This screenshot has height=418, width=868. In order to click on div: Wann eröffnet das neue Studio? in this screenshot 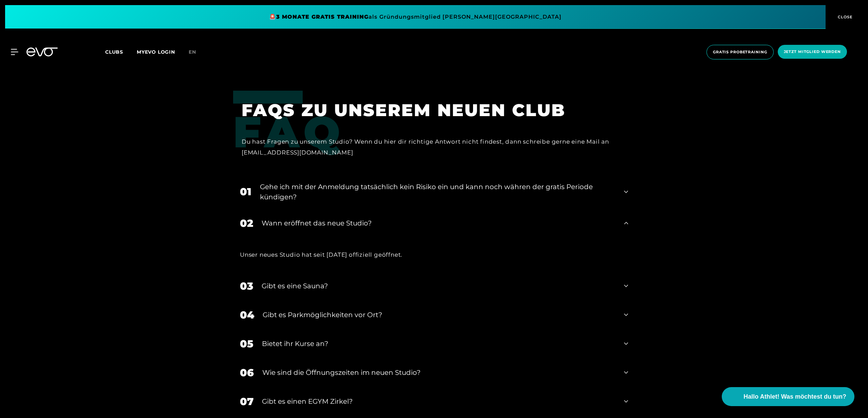, I will do `click(438, 223)`.